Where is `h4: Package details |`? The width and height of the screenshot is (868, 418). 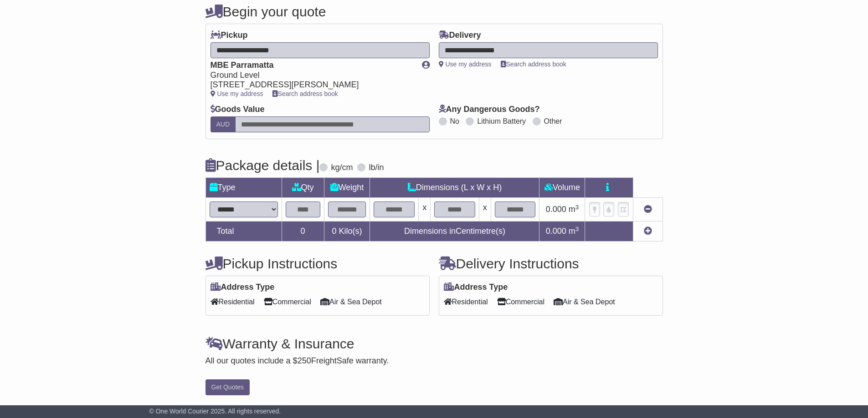 h4: Package details | is located at coordinates (262, 166).